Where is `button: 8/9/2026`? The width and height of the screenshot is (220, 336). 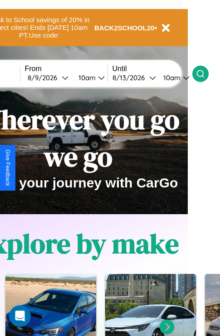
button: 8/9/2026 is located at coordinates (48, 77).